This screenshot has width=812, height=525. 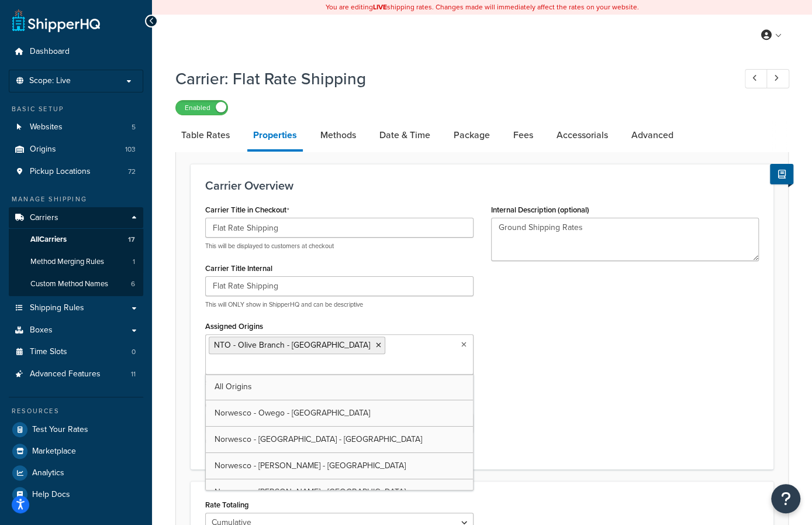 What do you see at coordinates (43, 149) in the screenshot?
I see `span: Origins` at bounding box center [43, 149].